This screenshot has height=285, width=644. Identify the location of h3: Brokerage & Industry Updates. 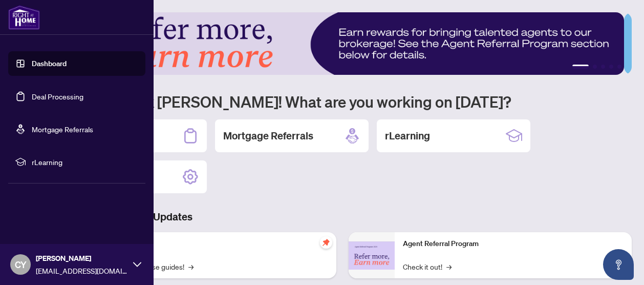
(343, 217).